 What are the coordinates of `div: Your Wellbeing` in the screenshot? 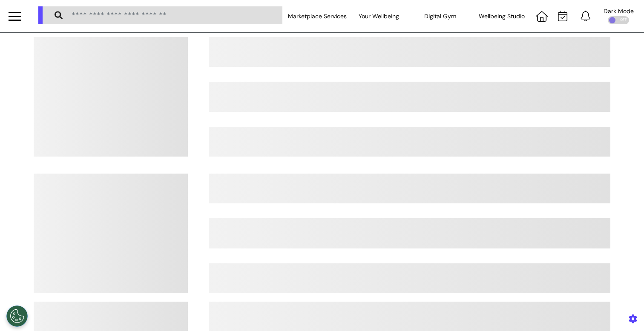 It's located at (379, 16).